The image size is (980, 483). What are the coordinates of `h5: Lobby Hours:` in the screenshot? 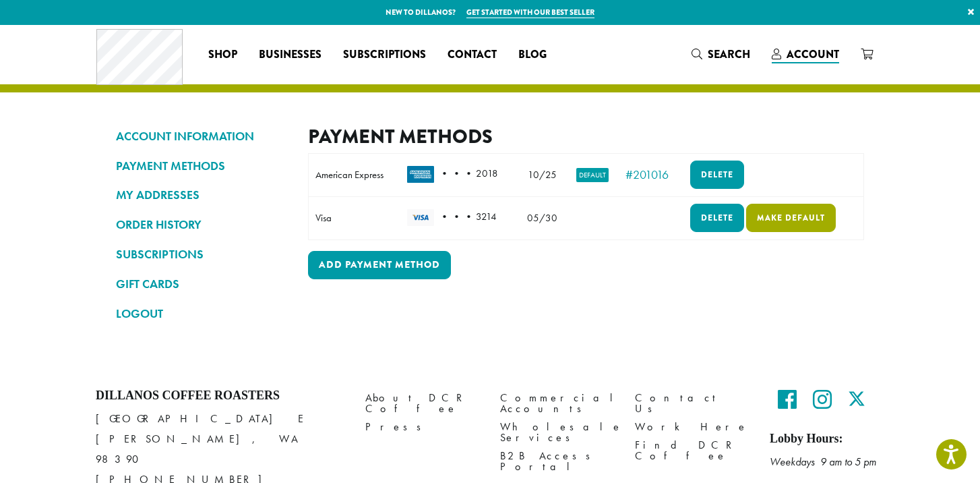 It's located at (827, 439).